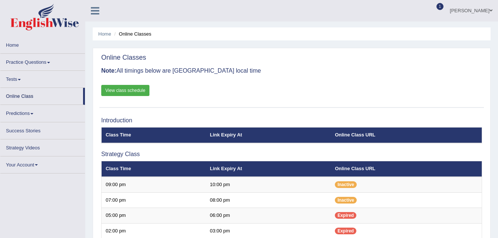 This screenshot has width=498, height=238. I want to click on a: Practice Questions, so click(43, 61).